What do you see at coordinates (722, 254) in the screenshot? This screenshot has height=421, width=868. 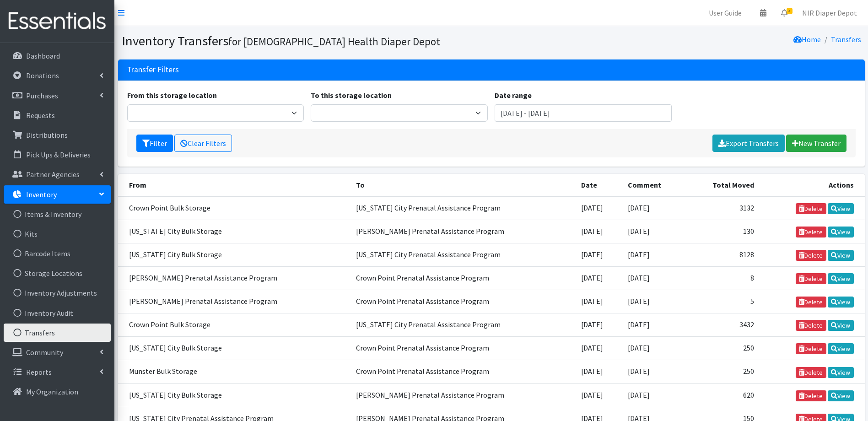 I see `td: 8128` at bounding box center [722, 254].